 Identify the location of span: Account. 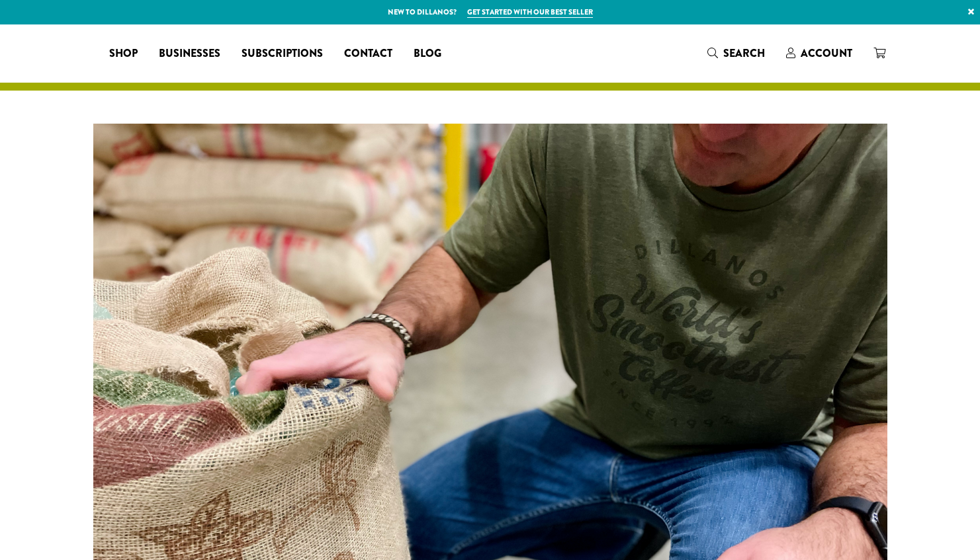
(827, 53).